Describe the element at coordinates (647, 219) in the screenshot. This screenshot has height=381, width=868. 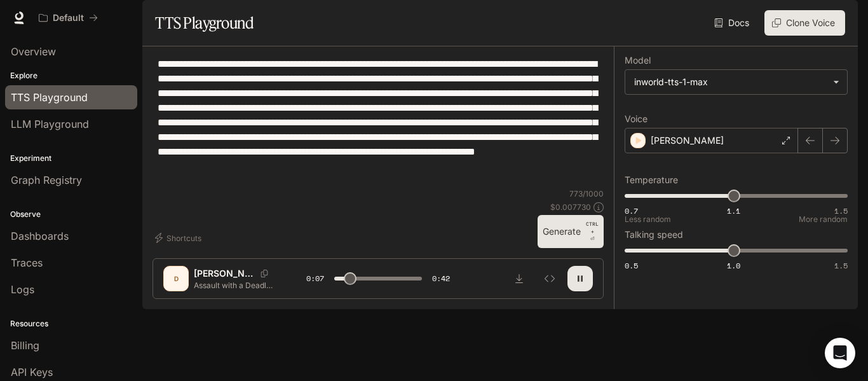
I see `p: Less random` at that location.